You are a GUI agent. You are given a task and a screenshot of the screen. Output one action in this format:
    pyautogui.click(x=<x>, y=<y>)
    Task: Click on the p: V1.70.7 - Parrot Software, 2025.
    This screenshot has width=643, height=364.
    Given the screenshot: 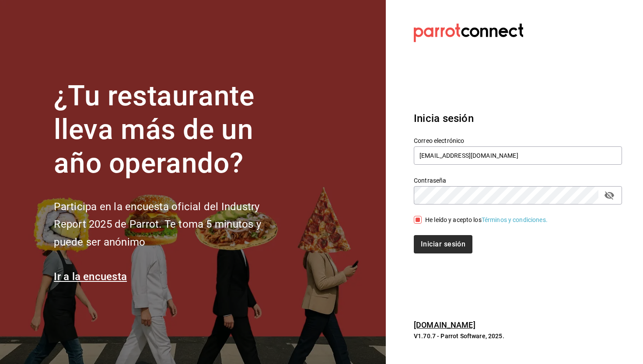 What is the action you would take?
    pyautogui.click(x=518, y=336)
    